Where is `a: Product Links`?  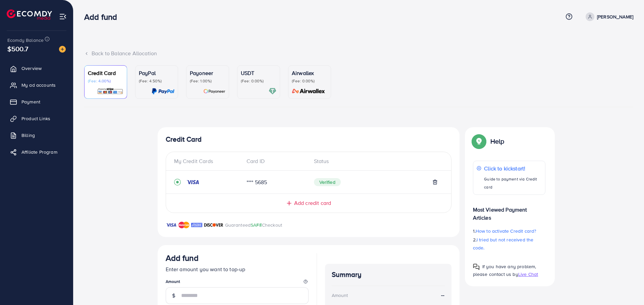 a: Product Links is located at coordinates (36, 118).